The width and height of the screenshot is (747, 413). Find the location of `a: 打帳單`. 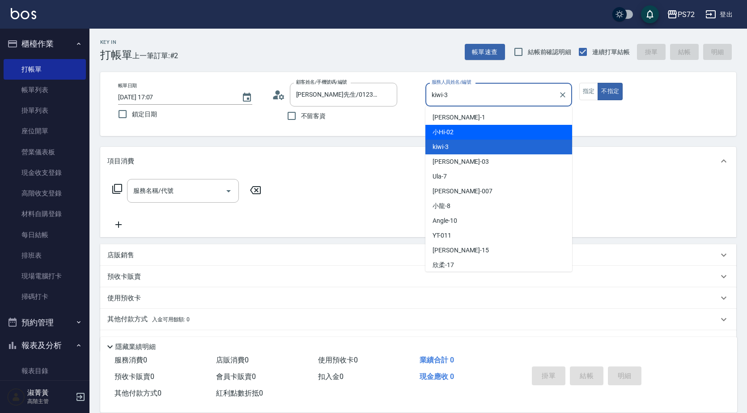

a: 打帳單 is located at coordinates (45, 69).